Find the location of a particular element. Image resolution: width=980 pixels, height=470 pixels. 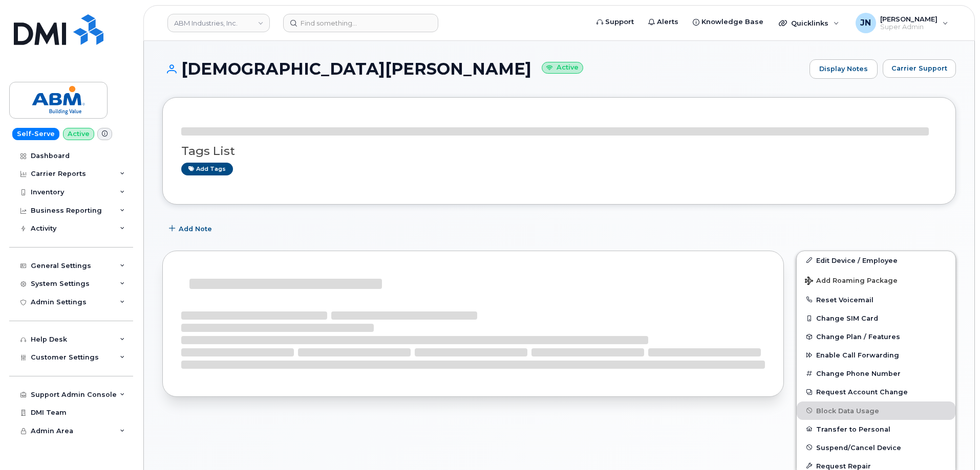

button: Enable Call Forwarding is located at coordinates (876, 355).